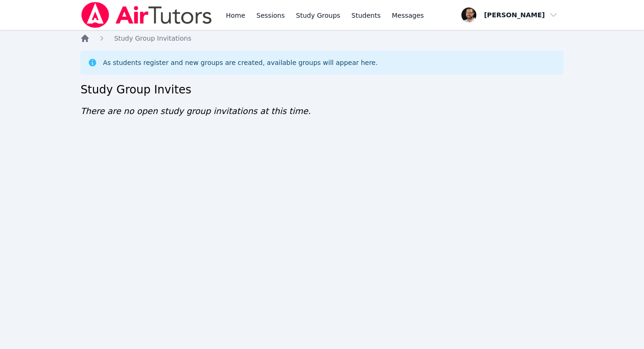 The image size is (644, 349). Describe the element at coordinates (146, 15) in the screenshot. I see `img: Air Tutors` at that location.